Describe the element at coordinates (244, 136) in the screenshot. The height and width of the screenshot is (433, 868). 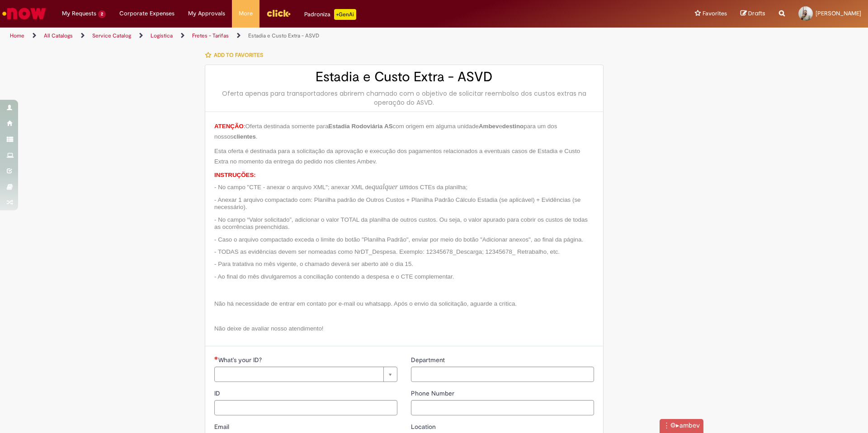
I see `span: clientes` at that location.